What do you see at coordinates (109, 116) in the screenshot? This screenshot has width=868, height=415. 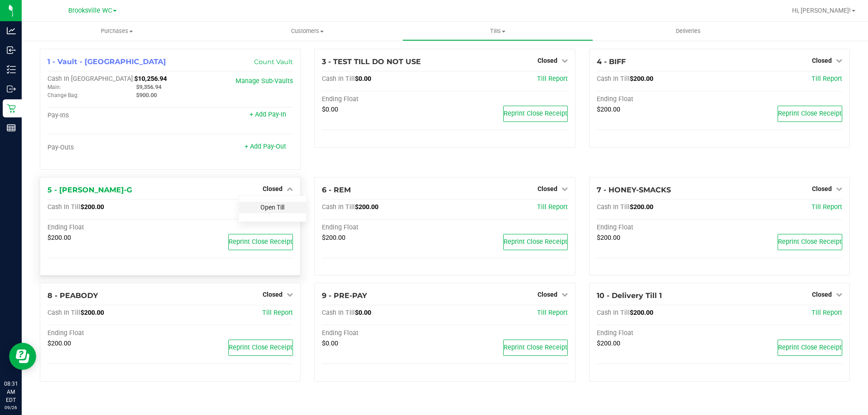 I see `div: Pay-Ins` at bounding box center [109, 116].